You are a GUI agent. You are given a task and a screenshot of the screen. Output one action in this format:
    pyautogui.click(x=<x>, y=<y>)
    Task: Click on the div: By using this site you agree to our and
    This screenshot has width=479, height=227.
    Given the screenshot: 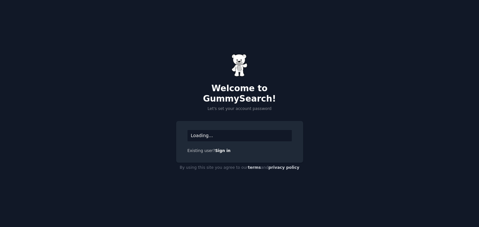 What is the action you would take?
    pyautogui.click(x=240, y=168)
    